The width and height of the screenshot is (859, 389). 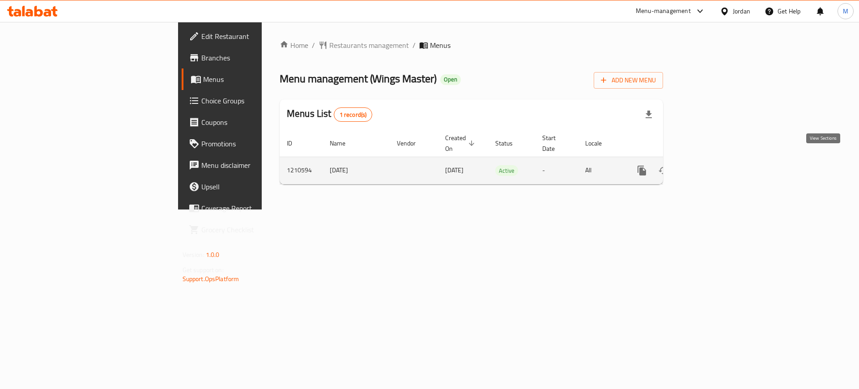 What do you see at coordinates (211, 279) in the screenshot?
I see `a: Support.OpsPlatform` at bounding box center [211, 279].